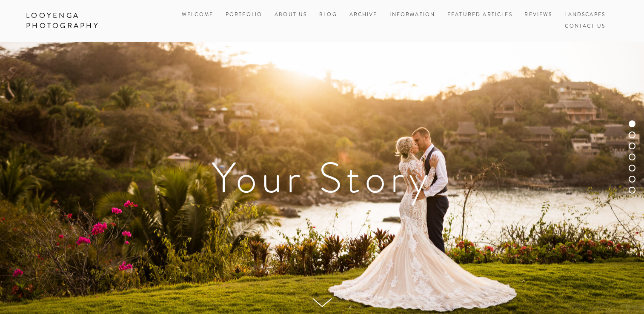 The image size is (644, 314). I want to click on a: Landscapes, so click(585, 15).